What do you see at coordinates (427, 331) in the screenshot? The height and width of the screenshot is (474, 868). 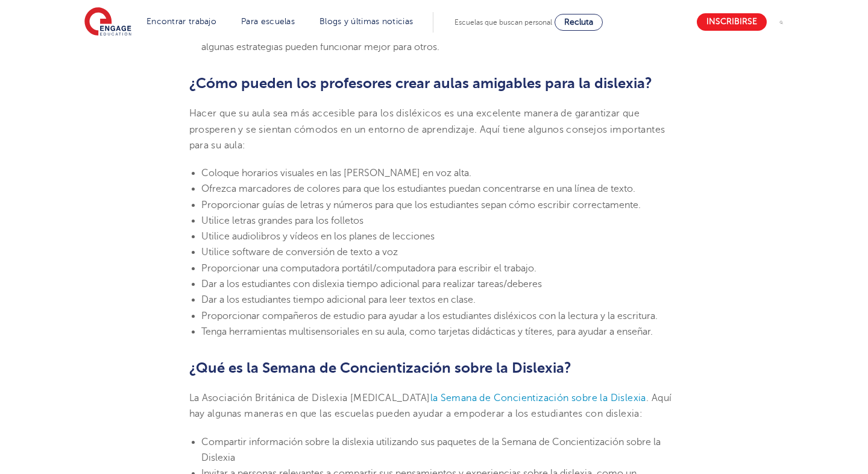 I see `font: Tenga herramientas multisensoriales en su aula, como tarjetas didácticas y títeres, para ayudar a...` at bounding box center [427, 331].